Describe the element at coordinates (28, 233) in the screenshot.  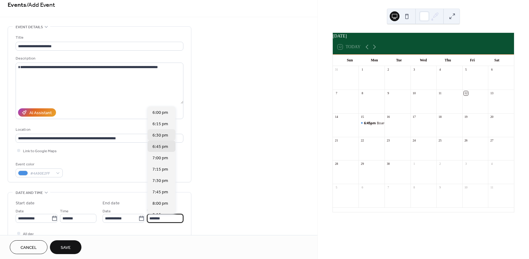
I see `span: All day` at that location.